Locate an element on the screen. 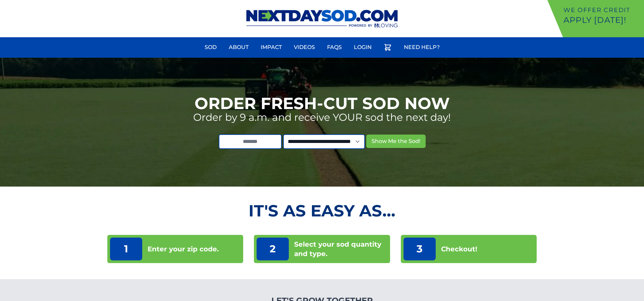 Image resolution: width=644 pixels, height=301 pixels. p: We offer Credit is located at coordinates (603, 10).